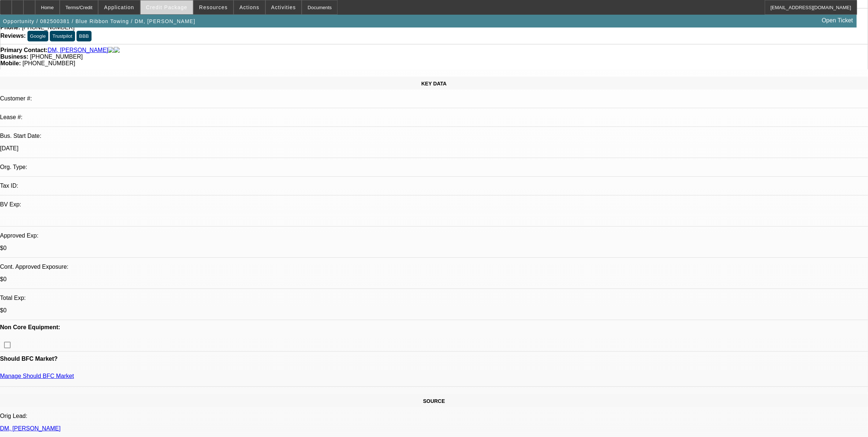 The image size is (868, 437). I want to click on button: Credit Package, so click(167, 7).